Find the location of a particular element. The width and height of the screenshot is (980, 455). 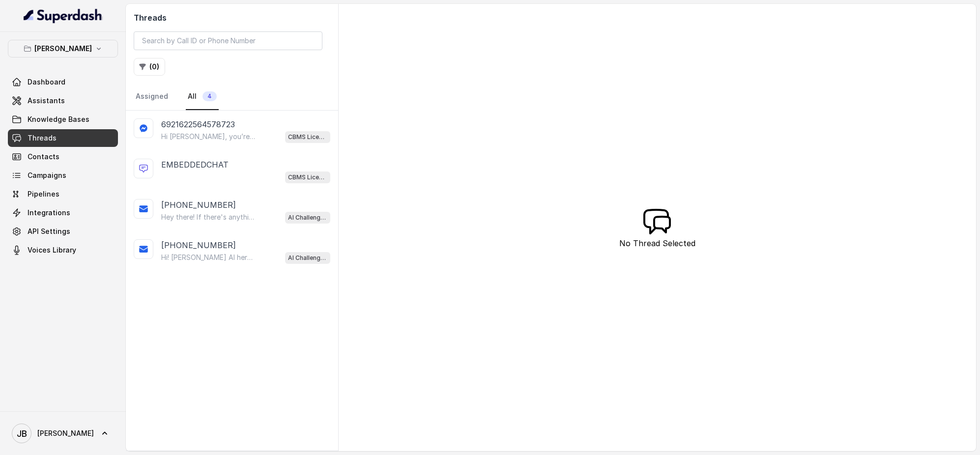

img: light.svg is located at coordinates (63, 16).